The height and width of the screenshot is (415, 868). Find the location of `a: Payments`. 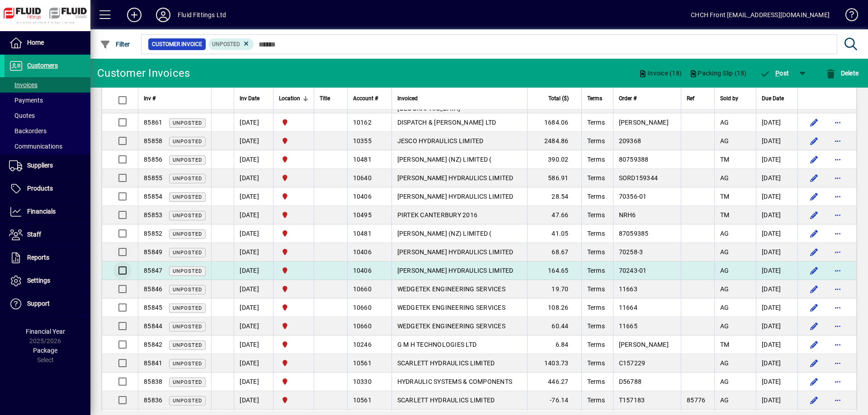

a: Payments is located at coordinates (48, 100).